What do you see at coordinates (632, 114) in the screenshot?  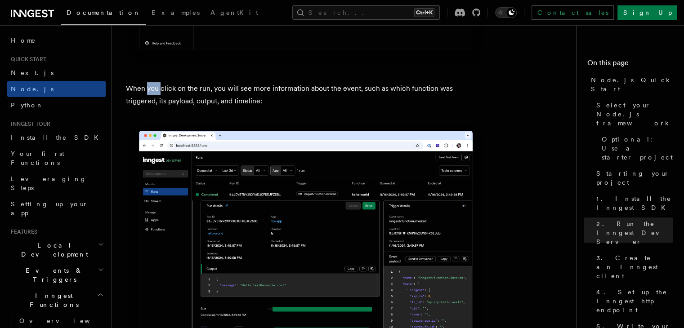 I see `a: Select your Node.js framework` at bounding box center [632, 114].